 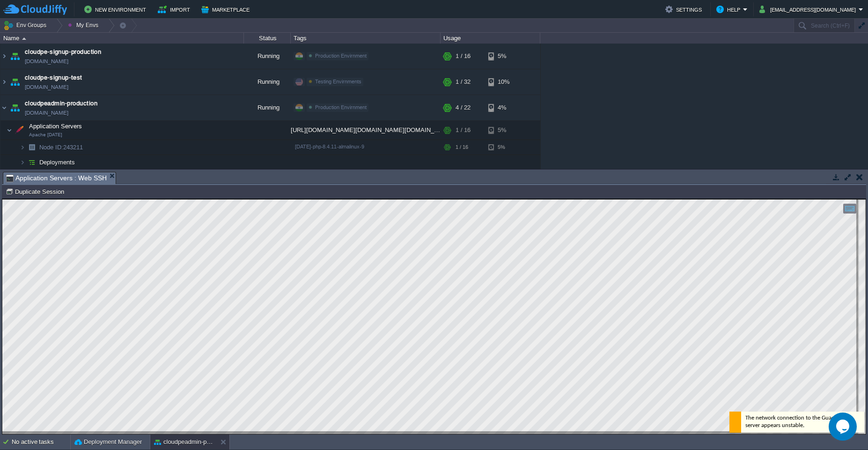 I want to click on a: cloudpe-signup-production, so click(x=63, y=52).